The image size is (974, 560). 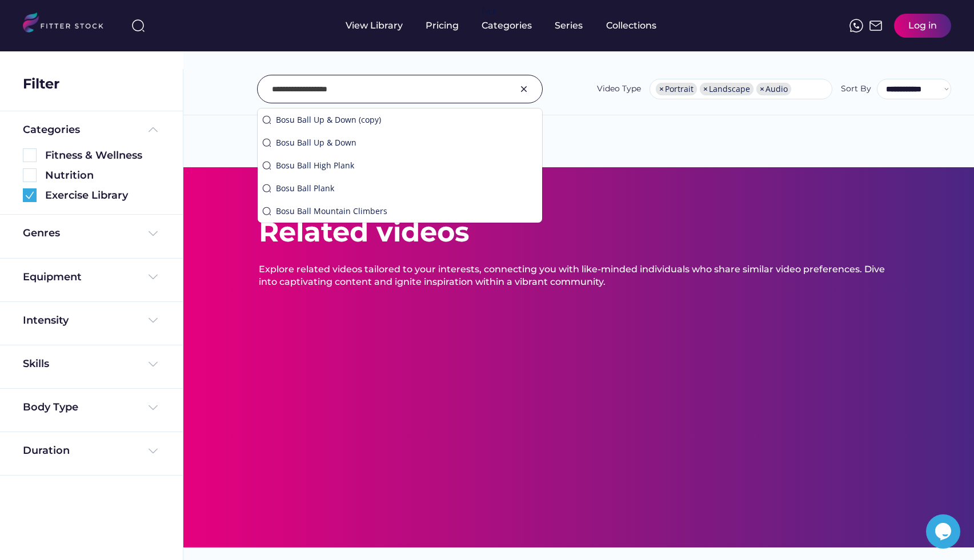 I want to click on div: Video Type, so click(x=618, y=89).